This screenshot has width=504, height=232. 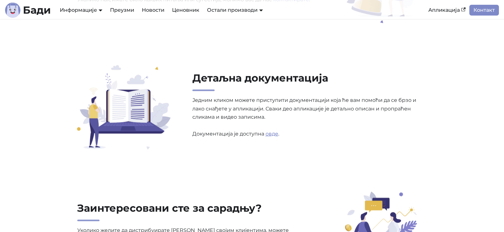 What do you see at coordinates (484, 10) in the screenshot?
I see `a: Контакт` at bounding box center [484, 10].